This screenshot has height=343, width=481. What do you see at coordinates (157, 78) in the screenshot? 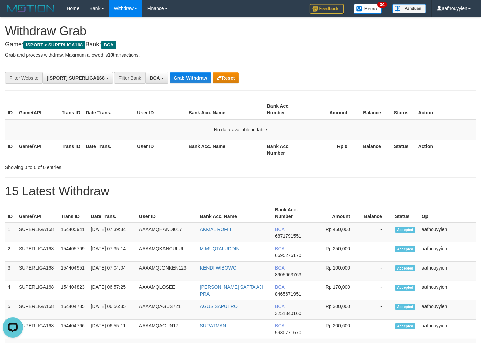
I see `button: BCA` at bounding box center [157, 78].